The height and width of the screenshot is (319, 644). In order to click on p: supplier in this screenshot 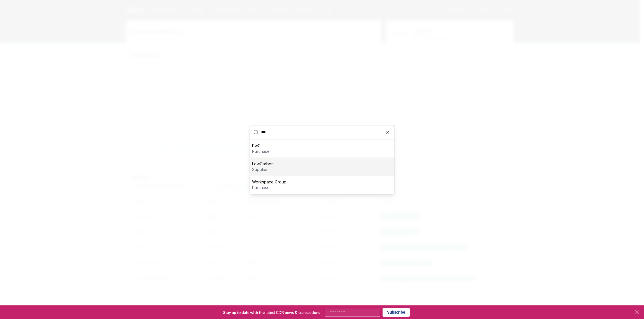, I will do `click(263, 169)`.